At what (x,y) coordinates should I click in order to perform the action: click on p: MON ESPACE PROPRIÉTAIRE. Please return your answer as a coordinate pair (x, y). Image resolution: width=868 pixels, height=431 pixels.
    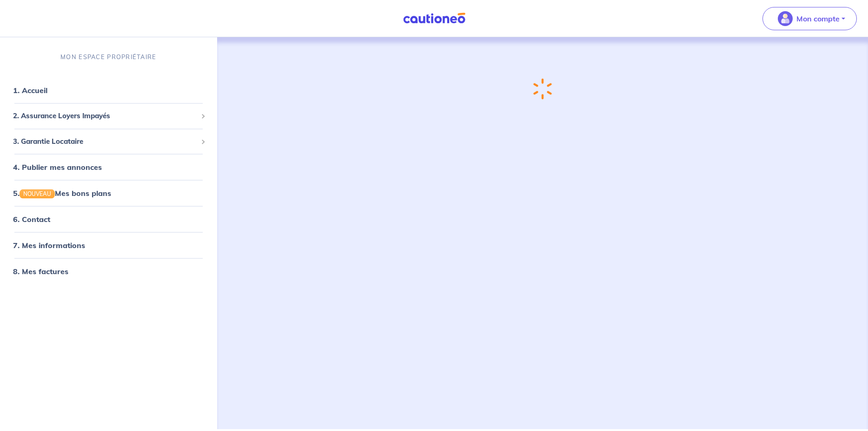
    Looking at the image, I should click on (108, 57).